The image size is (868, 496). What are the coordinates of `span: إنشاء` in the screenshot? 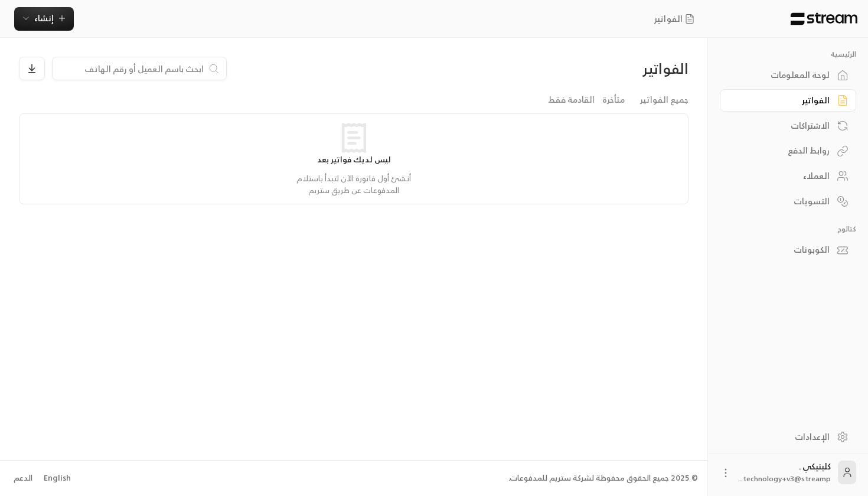 It's located at (44, 18).